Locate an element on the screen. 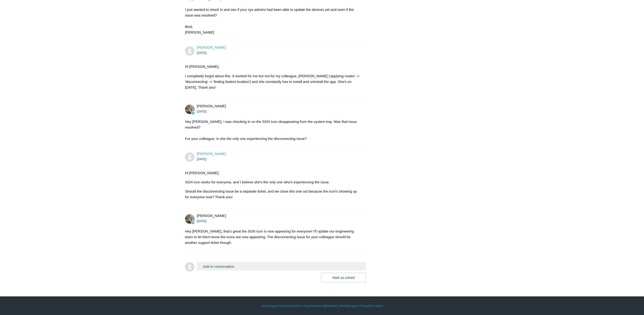 The height and width of the screenshot is (315, 644). p: SGN icon works for everyone, and I believe she's the only one who's experiencing the issue. is located at coordinates (273, 182).